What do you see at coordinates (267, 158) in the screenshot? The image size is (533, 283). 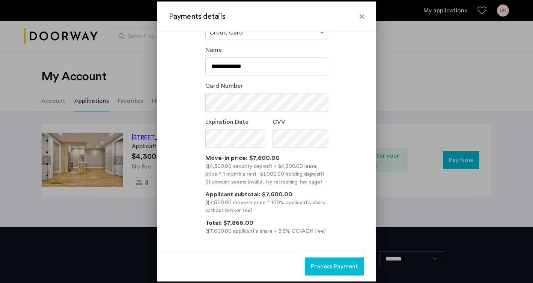 I see `div: Move-in price: $7,600.00` at bounding box center [267, 158].